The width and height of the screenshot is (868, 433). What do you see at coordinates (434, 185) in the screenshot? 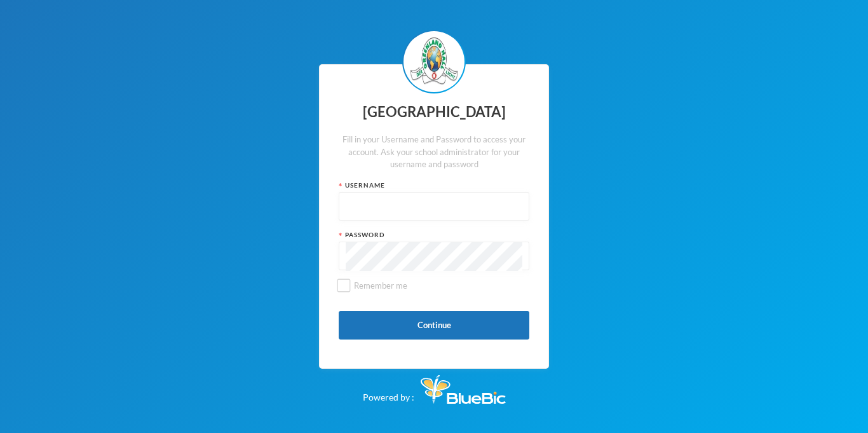
I see `div: Username` at bounding box center [434, 185].